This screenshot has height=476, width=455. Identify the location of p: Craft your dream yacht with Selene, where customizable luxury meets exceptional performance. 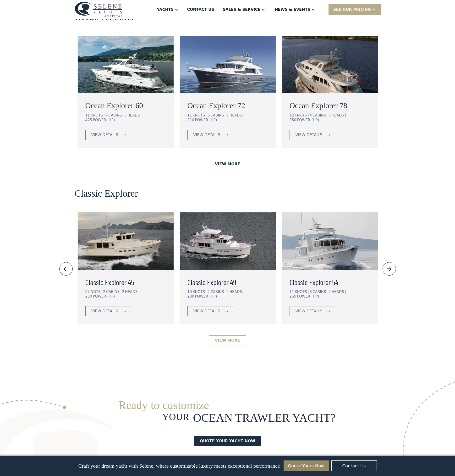
(179, 466).